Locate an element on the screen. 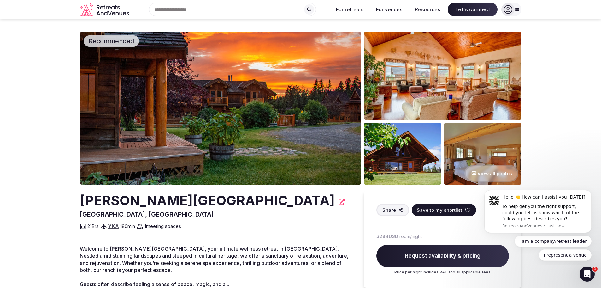  div: To help get you the right support, could you let us know which of the following best describes you? is located at coordinates (70, 28).